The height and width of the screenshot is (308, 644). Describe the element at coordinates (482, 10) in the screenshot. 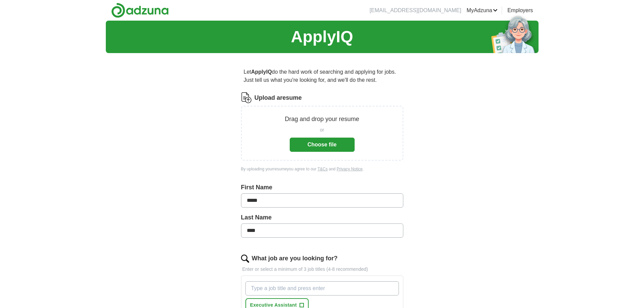

I see `a: MyAdzuna` at that location.